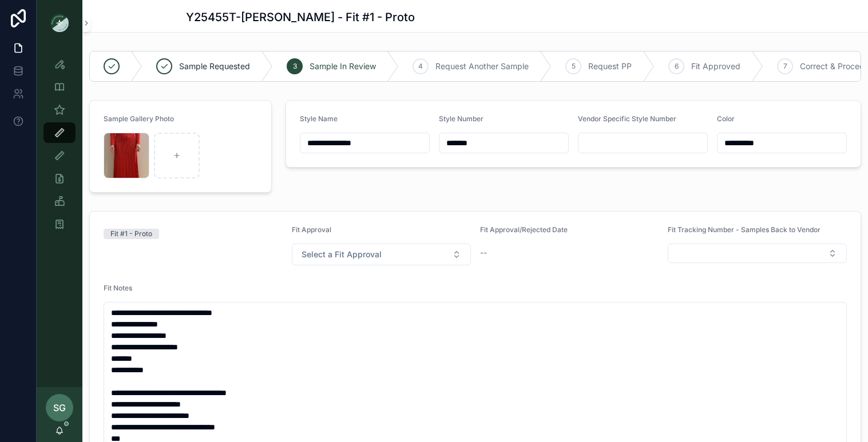  I want to click on span: Fit Tracking Number - Samples Back to Vendor, so click(744, 230).